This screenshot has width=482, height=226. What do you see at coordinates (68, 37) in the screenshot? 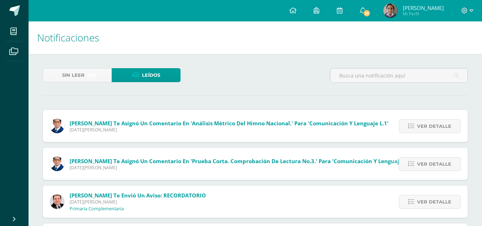
I see `span: Notificaciones` at bounding box center [68, 37].